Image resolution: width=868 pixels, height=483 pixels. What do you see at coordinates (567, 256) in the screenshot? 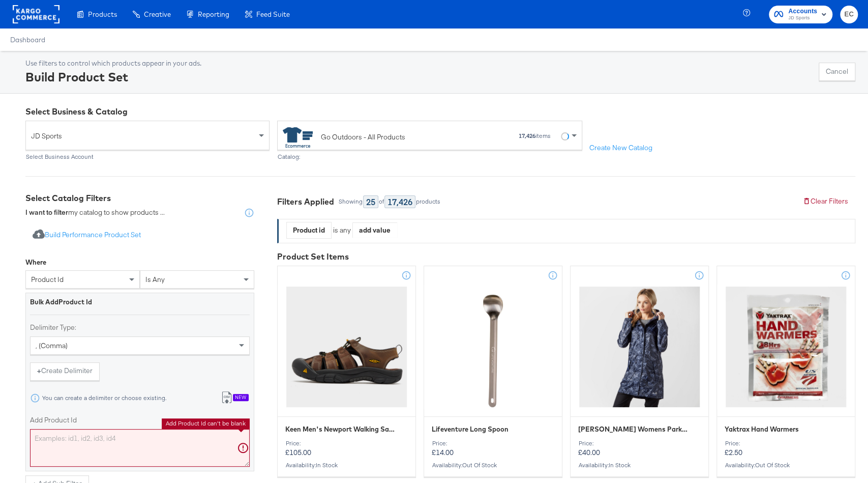
I see `div: Product Set Items` at bounding box center [567, 256].